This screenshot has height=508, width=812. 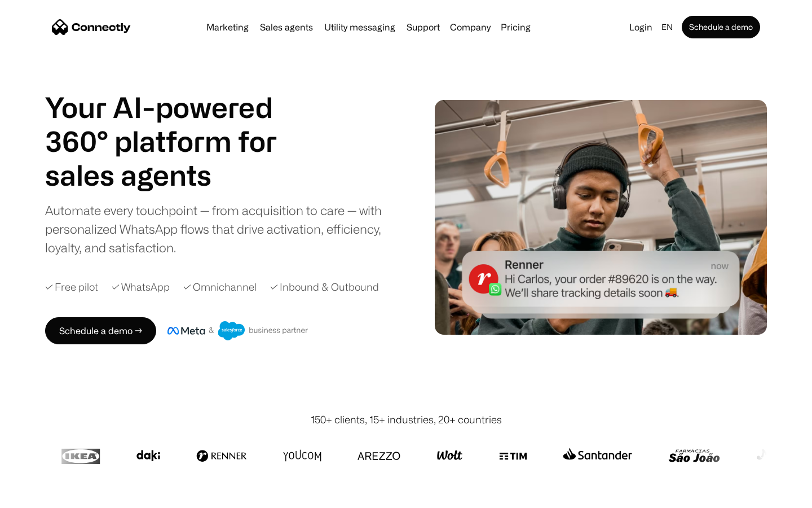 I want to click on div: Automate every touchpoint — from acquisition to care — with personalized WhatsApp flows that driv..., so click(x=223, y=229).